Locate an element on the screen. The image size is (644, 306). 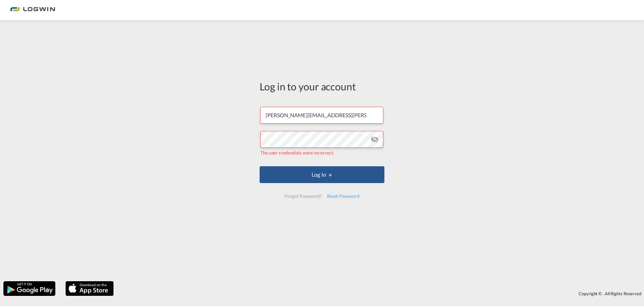
div: Log in to your account is located at coordinates (322, 87).